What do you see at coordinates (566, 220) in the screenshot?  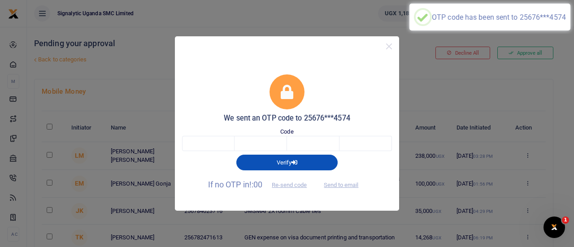 I see `span: 1` at bounding box center [566, 220].